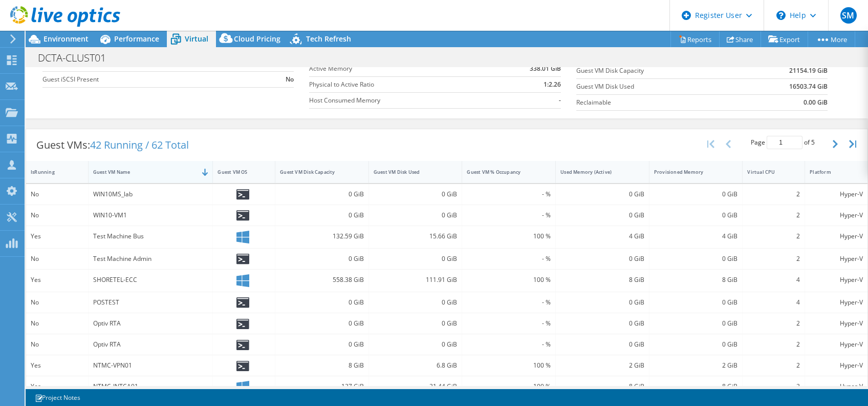 This screenshot has width=868, height=406. What do you see at coordinates (552, 84) in the screenshot?
I see `b: 1:2.26` at bounding box center [552, 84].